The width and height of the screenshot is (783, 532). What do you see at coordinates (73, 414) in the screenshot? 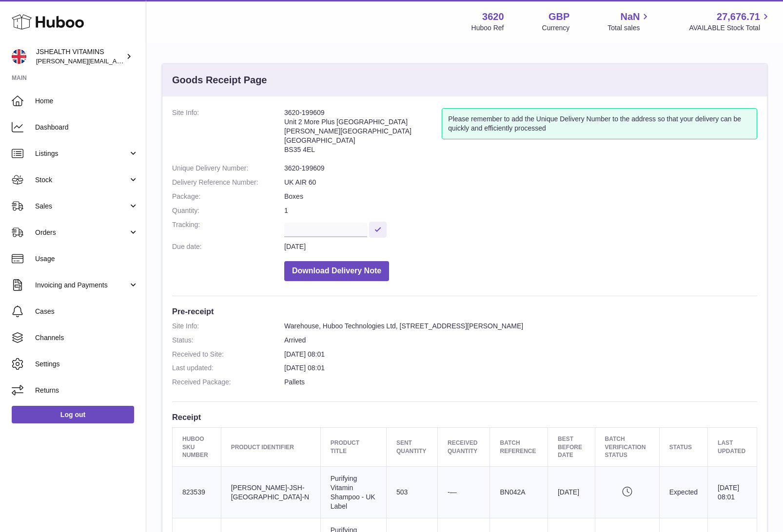
I see `a: Log out` at bounding box center [73, 414].